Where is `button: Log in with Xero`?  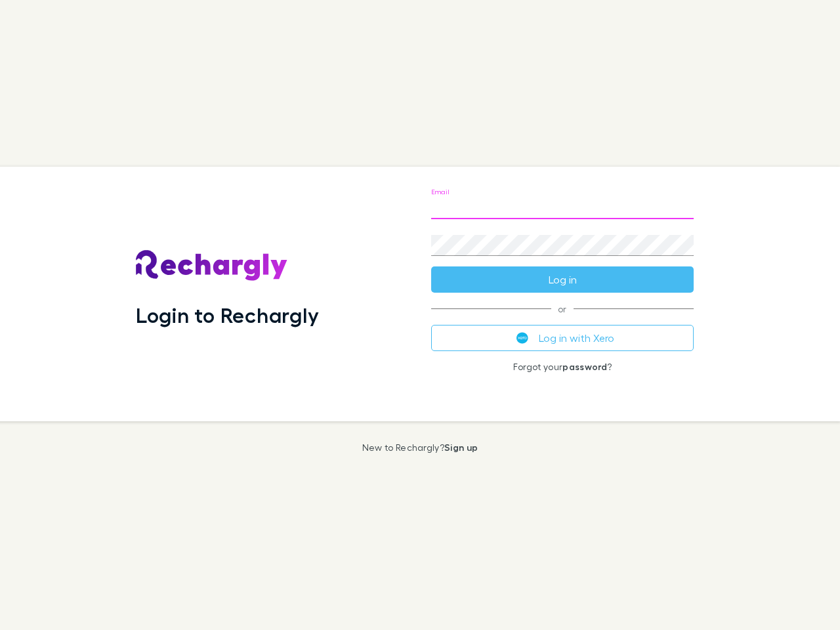 button: Log in with Xero is located at coordinates (562, 338).